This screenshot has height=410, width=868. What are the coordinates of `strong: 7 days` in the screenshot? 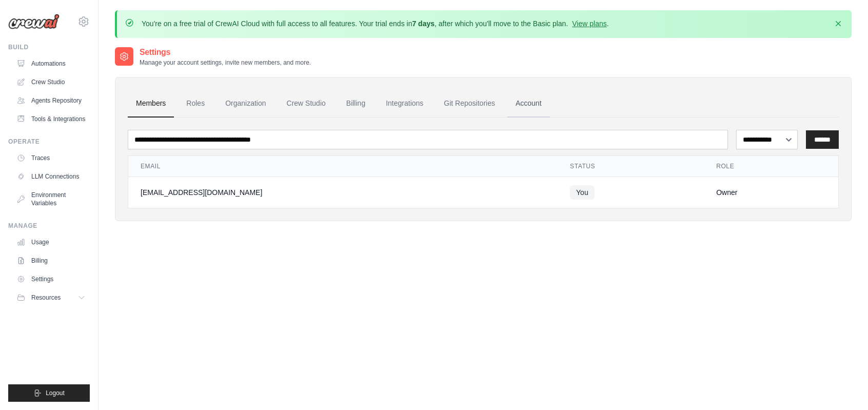 It's located at (423, 23).